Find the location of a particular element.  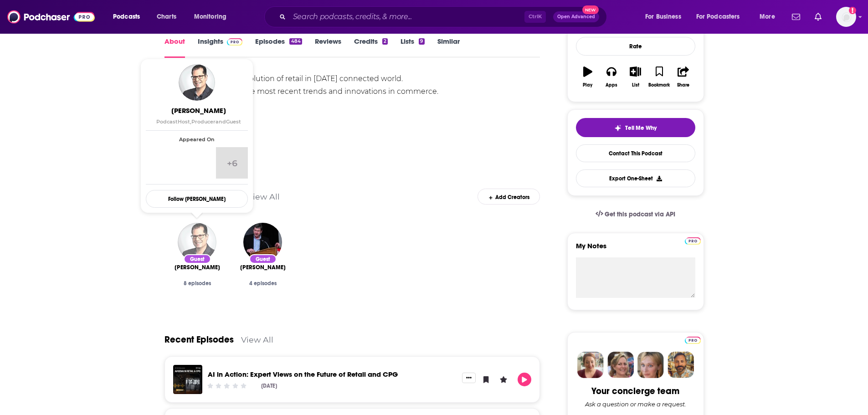

img: Barbara Profile is located at coordinates (621, 365).